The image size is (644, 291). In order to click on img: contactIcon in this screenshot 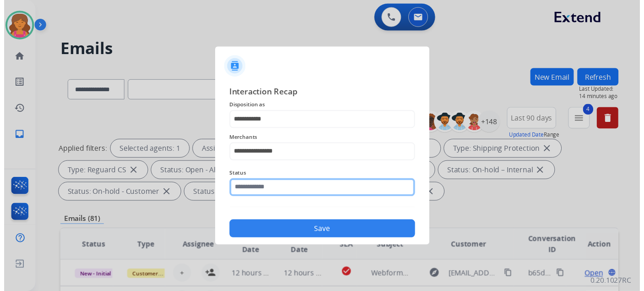, I will do `click(236, 67)`.